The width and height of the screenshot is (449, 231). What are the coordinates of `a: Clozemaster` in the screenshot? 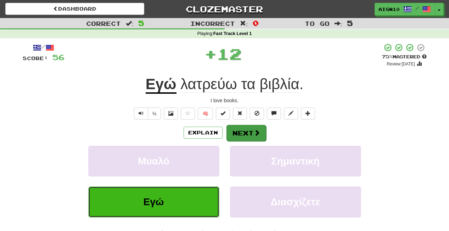 It's located at (224, 9).